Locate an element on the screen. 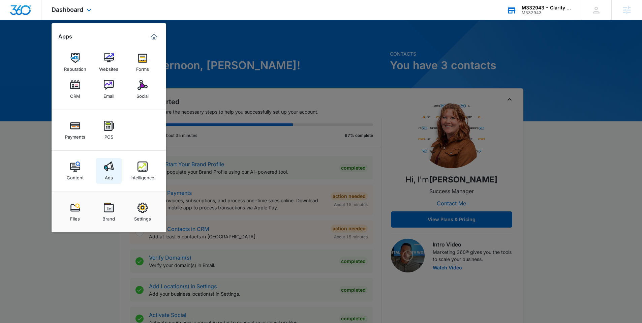 The width and height of the screenshot is (642, 323). div: Forms is located at coordinates (143, 67).